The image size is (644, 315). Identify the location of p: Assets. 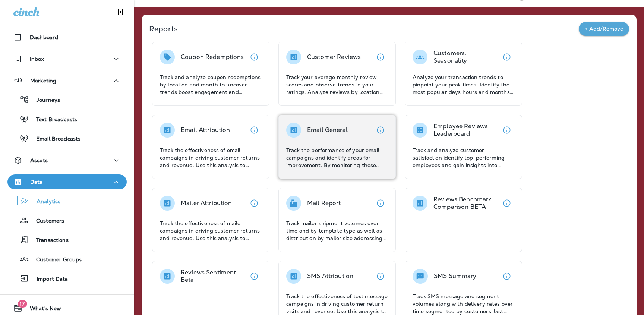
(39, 161).